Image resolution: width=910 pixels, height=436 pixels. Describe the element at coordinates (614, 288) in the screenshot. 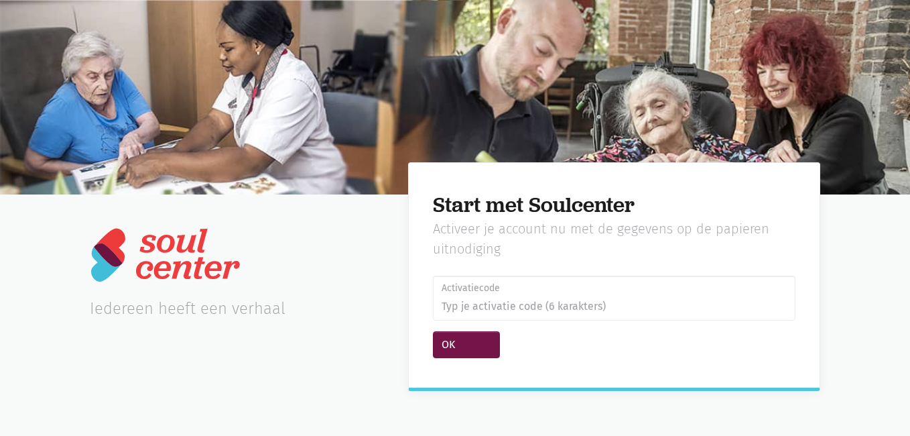

I see `label: Activatiecode` at that location.